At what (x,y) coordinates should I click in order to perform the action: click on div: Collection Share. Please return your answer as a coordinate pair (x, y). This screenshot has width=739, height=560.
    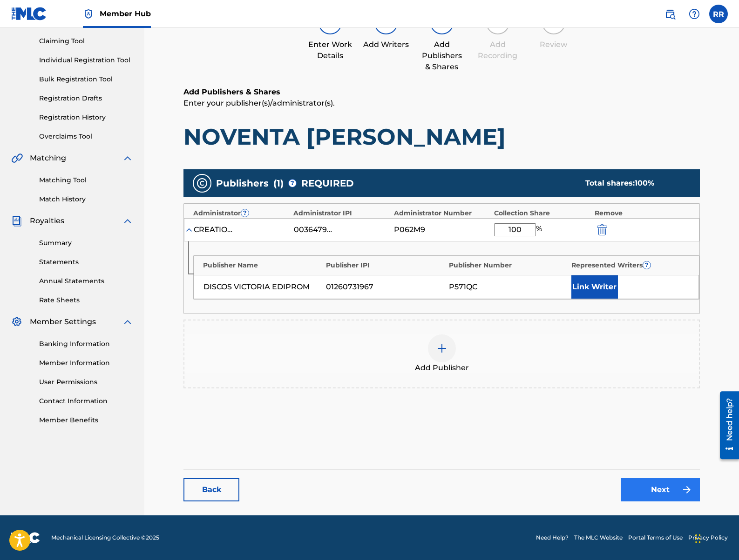
    Looking at the image, I should click on (541, 213).